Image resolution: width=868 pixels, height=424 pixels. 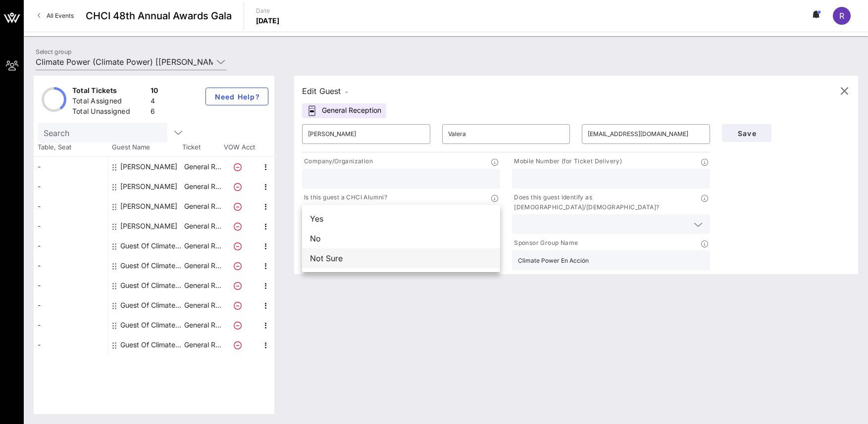 I want to click on input: First Name*, so click(x=366, y=134).